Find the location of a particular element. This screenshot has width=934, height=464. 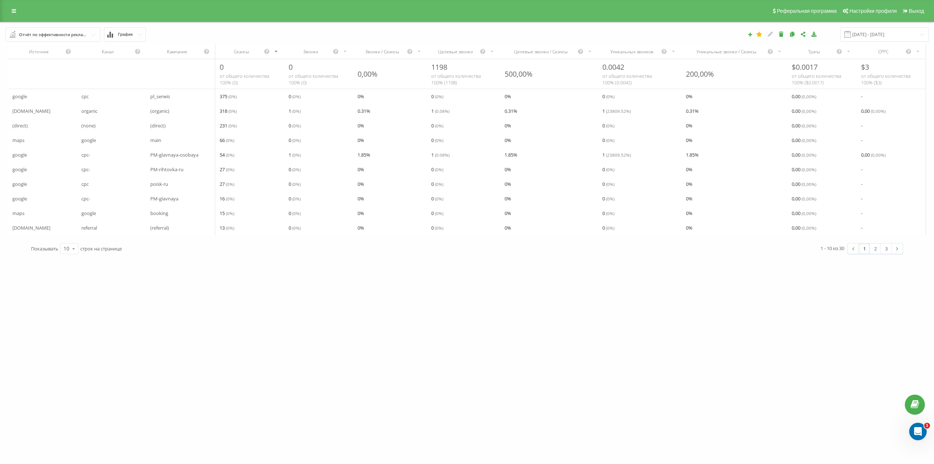

i: Поделиться настройками отчета is located at coordinates (803, 34).